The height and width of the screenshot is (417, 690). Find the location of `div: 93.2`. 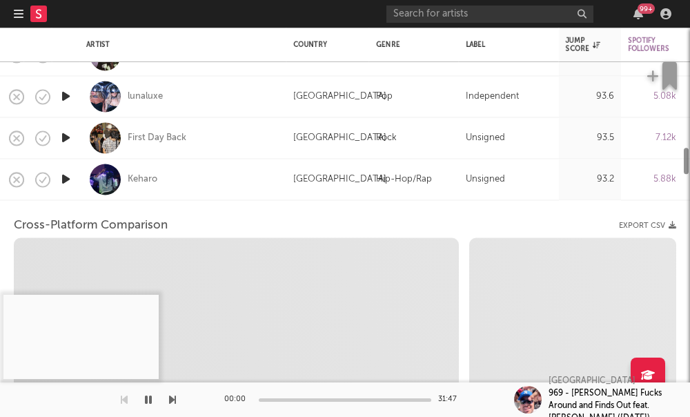

div: 93.2 is located at coordinates (590, 179).